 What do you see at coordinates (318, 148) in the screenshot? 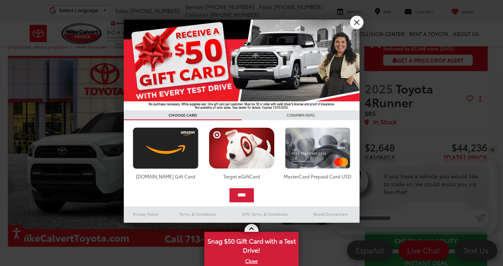
I see `img: mastercard.png` at bounding box center [318, 148].